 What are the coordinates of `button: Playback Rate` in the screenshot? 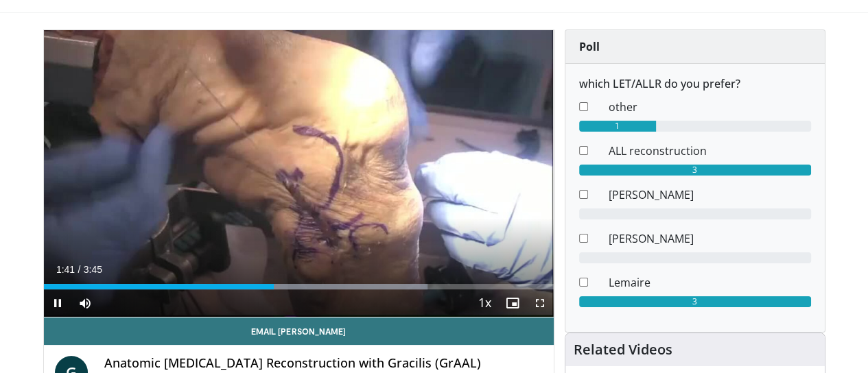 It's located at (485, 303).